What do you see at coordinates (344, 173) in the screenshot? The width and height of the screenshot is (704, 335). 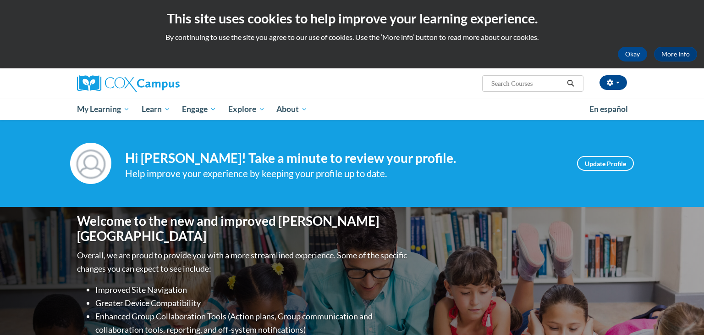 I see `div: Help improve your experience by keeping your profile up to date.` at bounding box center [344, 173].